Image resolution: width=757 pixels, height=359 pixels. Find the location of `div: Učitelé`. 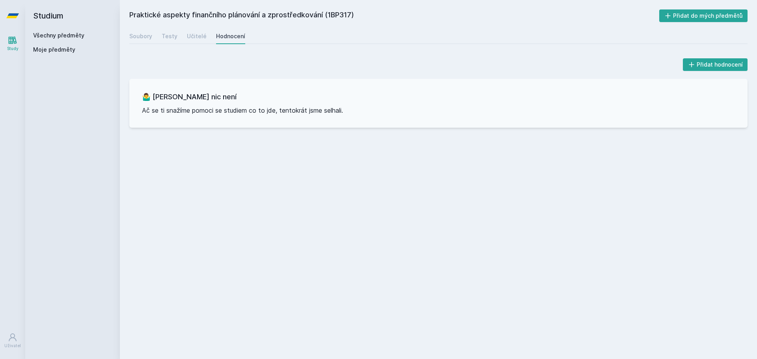

div: Učitelé is located at coordinates (197, 36).